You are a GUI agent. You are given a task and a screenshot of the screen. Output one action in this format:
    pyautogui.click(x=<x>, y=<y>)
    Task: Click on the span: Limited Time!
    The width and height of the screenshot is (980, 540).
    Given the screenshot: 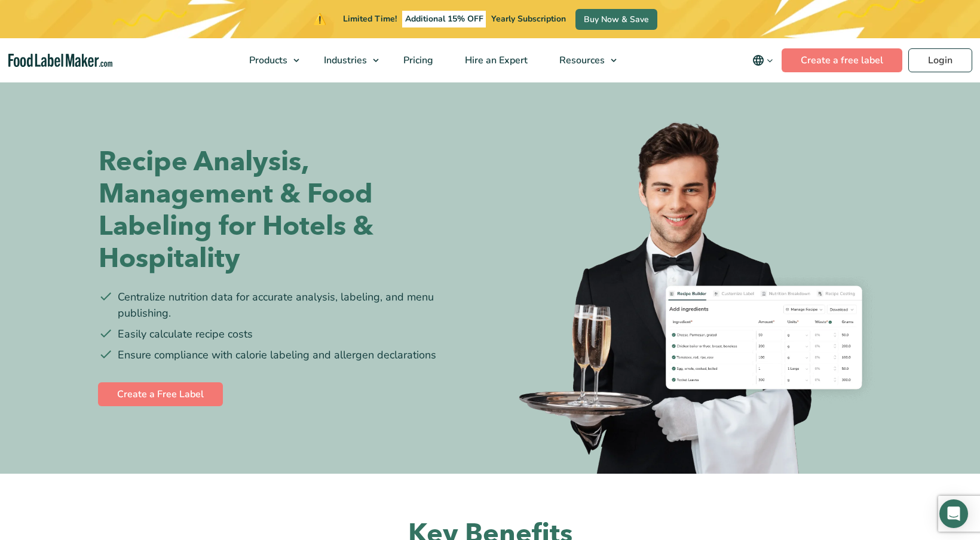 What is the action you would take?
    pyautogui.click(x=370, y=19)
    